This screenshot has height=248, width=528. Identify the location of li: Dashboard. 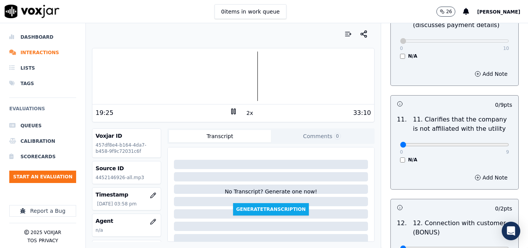
(43, 37).